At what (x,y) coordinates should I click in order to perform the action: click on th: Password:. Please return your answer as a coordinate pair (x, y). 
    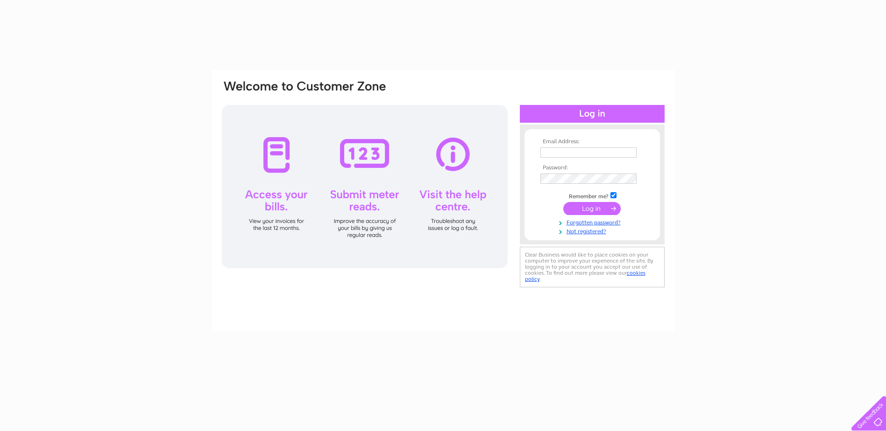
    Looking at the image, I should click on (592, 168).